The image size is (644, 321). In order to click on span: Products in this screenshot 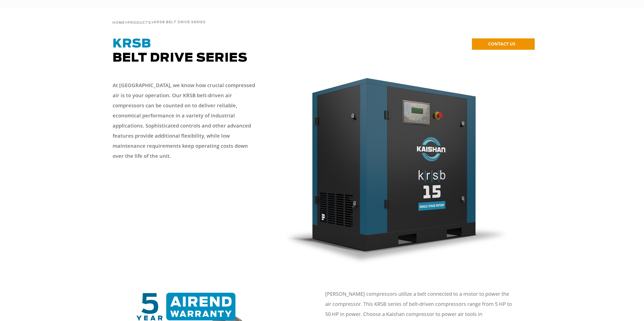, I will do `click(139, 23)`.